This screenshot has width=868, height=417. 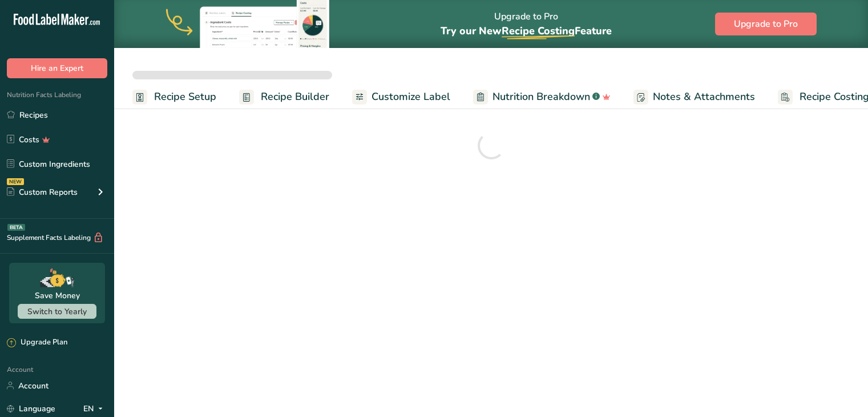 What do you see at coordinates (526, 24) in the screenshot?
I see `div: Upgrade to Pro` at bounding box center [526, 24].